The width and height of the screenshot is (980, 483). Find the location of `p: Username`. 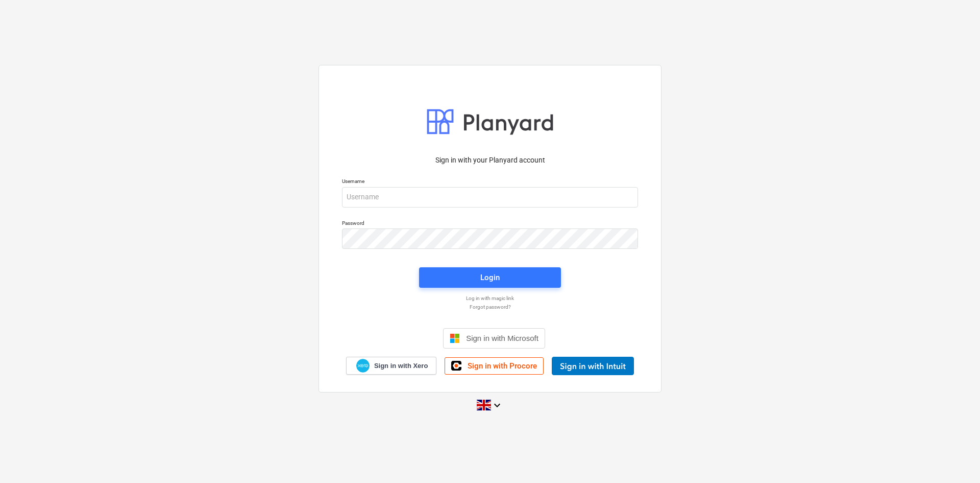

p: Username is located at coordinates (490, 182).